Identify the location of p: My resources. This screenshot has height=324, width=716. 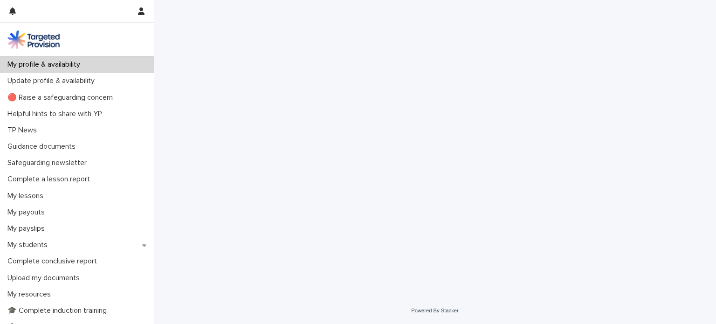
(31, 294).